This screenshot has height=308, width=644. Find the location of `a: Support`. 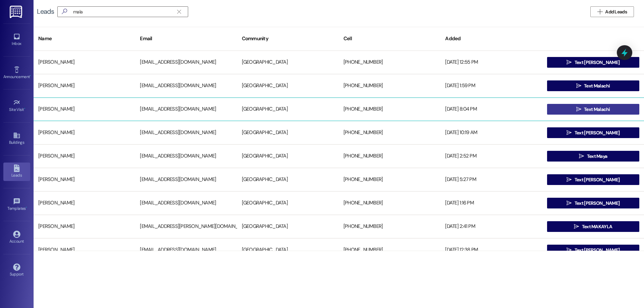

a: Support is located at coordinates (17, 271).